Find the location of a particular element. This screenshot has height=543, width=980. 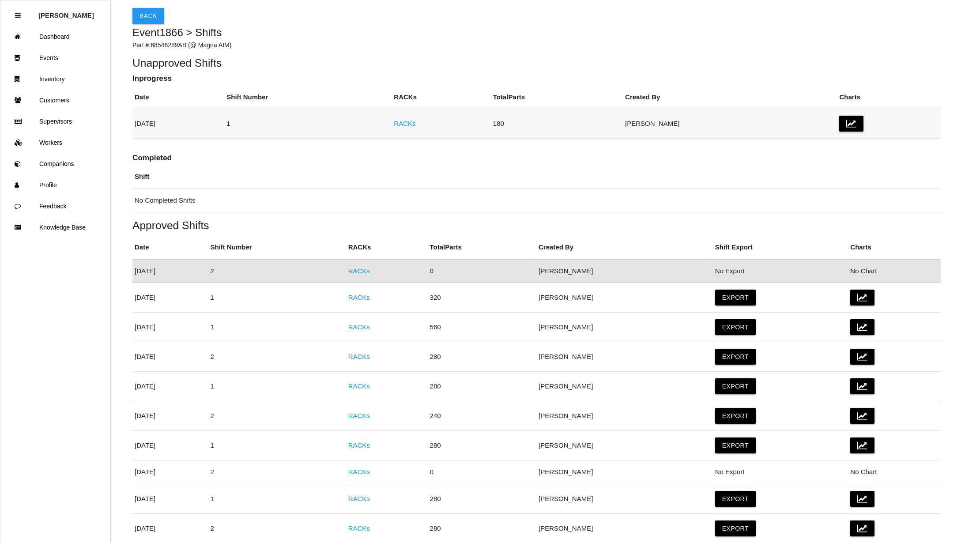

div: Close is located at coordinates (17, 15).